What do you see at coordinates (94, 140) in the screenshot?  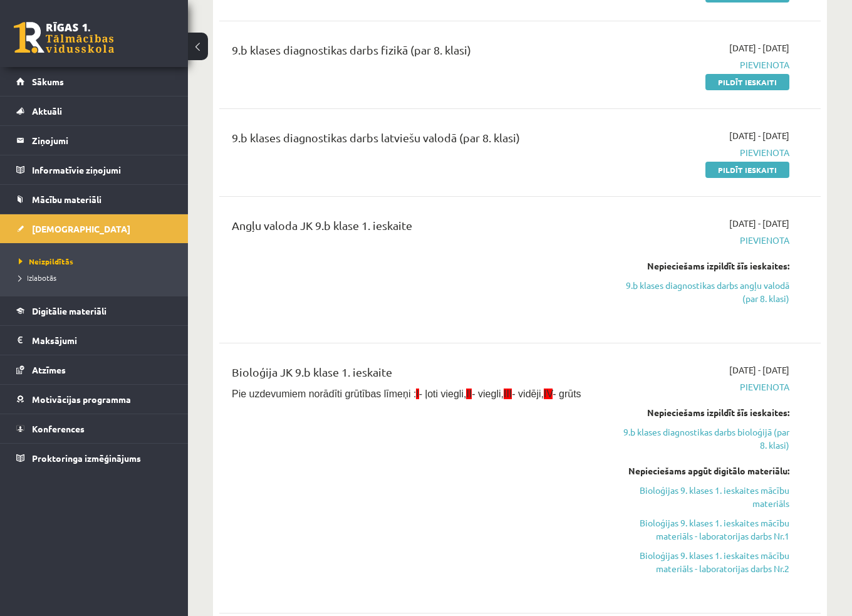 I see `a: Ziņojumi` at bounding box center [94, 140].